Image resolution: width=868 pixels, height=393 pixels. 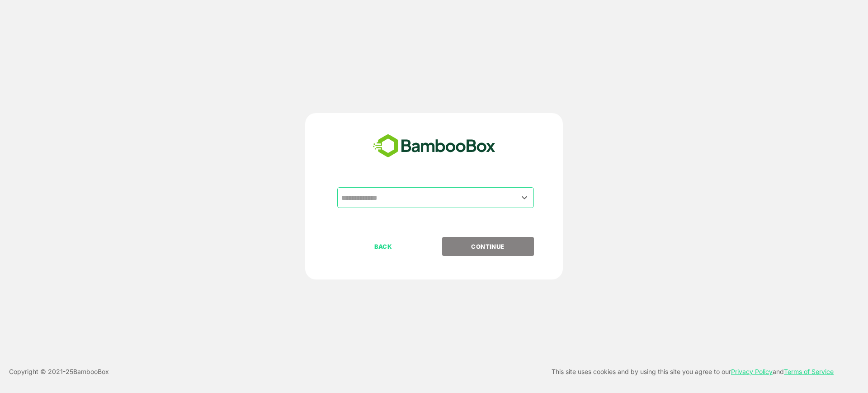 What do you see at coordinates (488, 246) in the screenshot?
I see `button: CONTINUE` at bounding box center [488, 246].